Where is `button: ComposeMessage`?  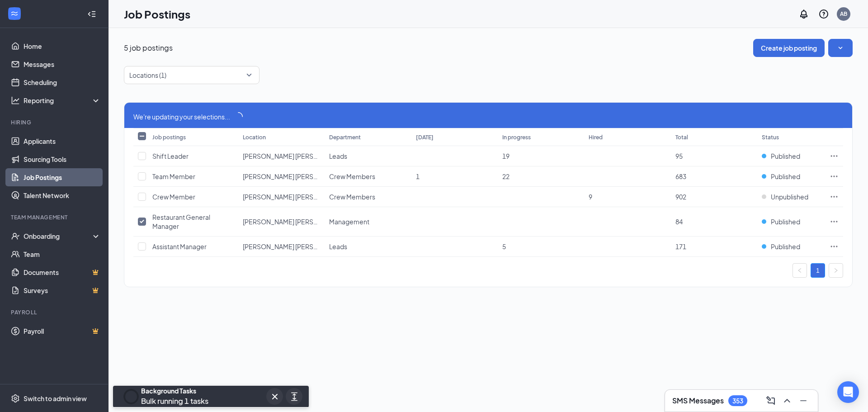
button: ComposeMessage is located at coordinates (771, 400).